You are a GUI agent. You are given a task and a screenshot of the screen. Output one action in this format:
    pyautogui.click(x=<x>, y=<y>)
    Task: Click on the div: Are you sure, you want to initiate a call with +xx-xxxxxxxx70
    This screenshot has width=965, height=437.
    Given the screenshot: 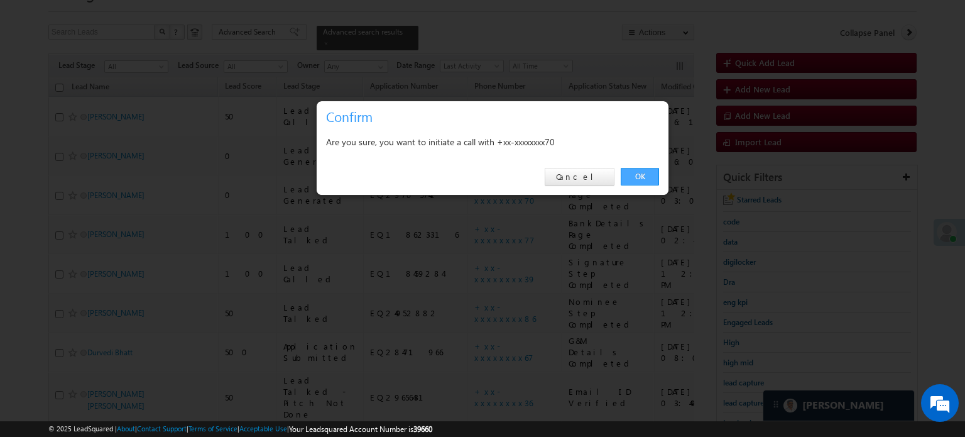 What is the action you would take?
    pyautogui.click(x=493, y=141)
    